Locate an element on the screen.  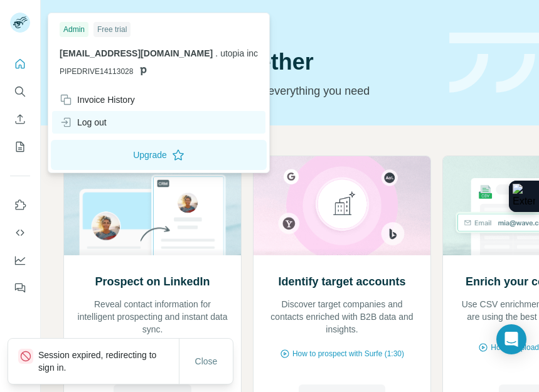
div: Open Intercom Messenger is located at coordinates (511, 339).